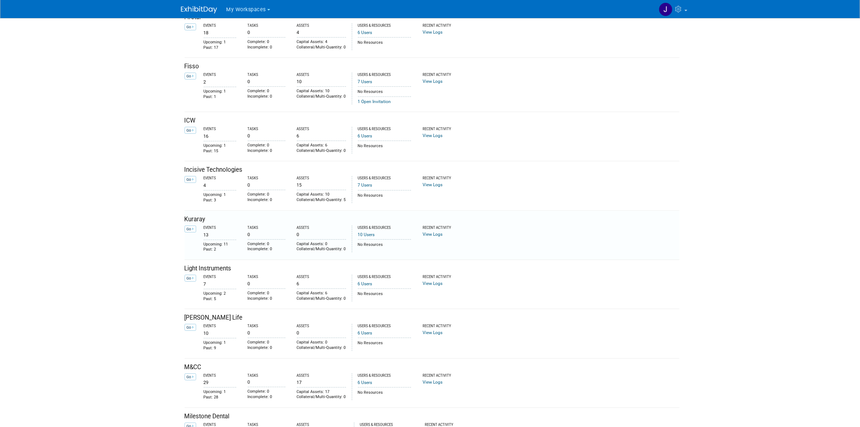 This screenshot has height=427, width=860. Describe the element at coordinates (220, 32) in the screenshot. I see `div: 18` at that location.